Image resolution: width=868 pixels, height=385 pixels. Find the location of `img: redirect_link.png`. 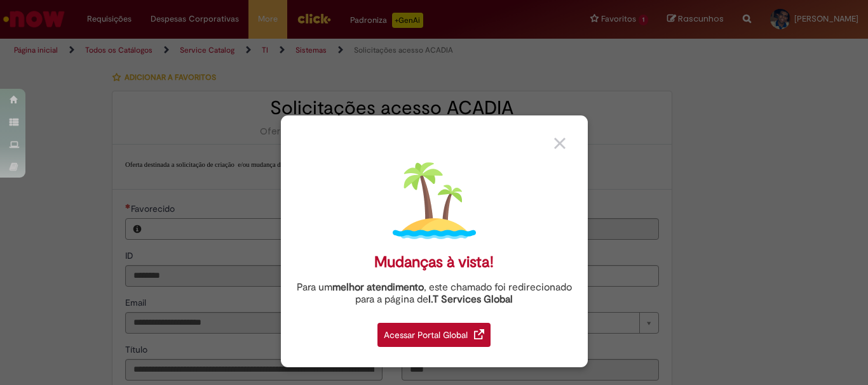

img: redirect_link.png is located at coordinates (479, 334).